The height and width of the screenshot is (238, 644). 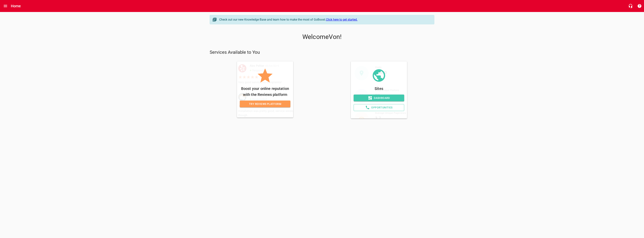 I want to click on p: Boost your online reputation with the Reviews platform, so click(x=265, y=92).